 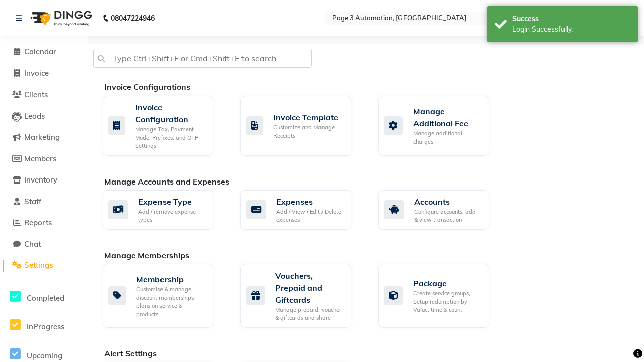 I want to click on div: Vouchers, Prepaid and Giftcards, so click(x=309, y=288).